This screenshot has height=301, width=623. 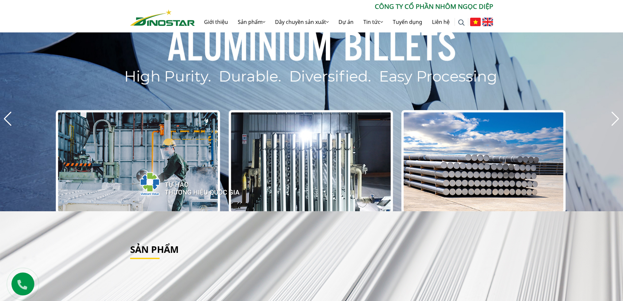 What do you see at coordinates (615, 119) in the screenshot?
I see `div: Next slide` at bounding box center [615, 119].